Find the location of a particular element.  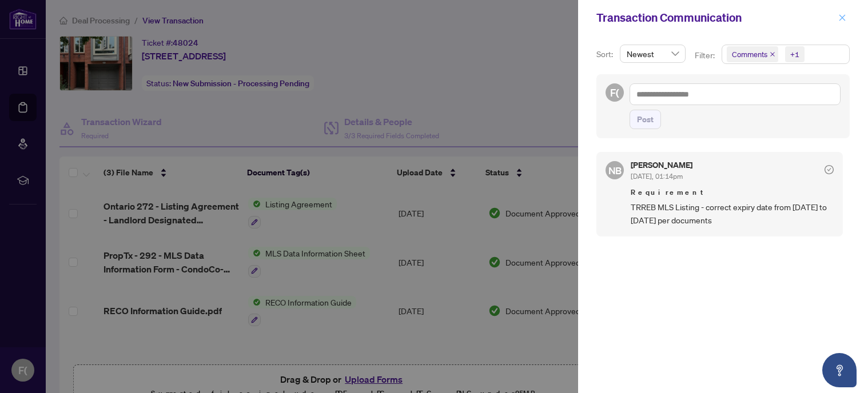

p: Sort: is located at coordinates (605, 54).